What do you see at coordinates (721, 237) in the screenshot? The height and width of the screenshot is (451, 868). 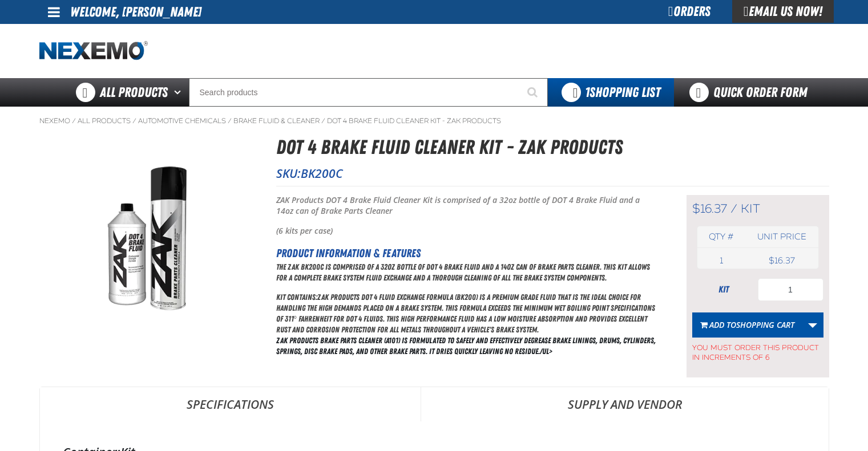 I see `th: Qty #` at bounding box center [721, 237].